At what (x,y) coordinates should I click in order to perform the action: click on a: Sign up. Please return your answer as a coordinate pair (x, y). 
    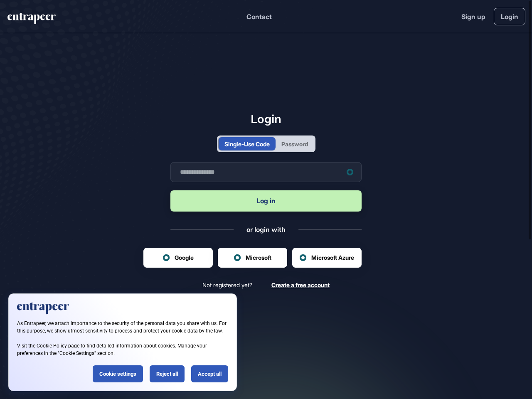
    Looking at the image, I should click on (474, 16).